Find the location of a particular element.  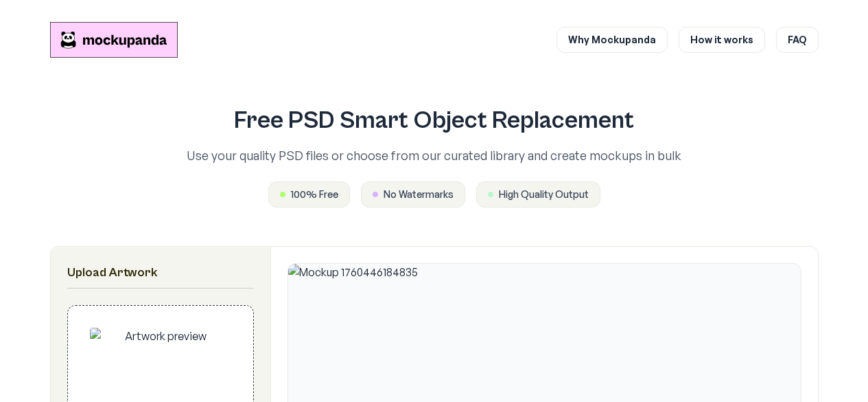

a: FAQ is located at coordinates (798, 40).